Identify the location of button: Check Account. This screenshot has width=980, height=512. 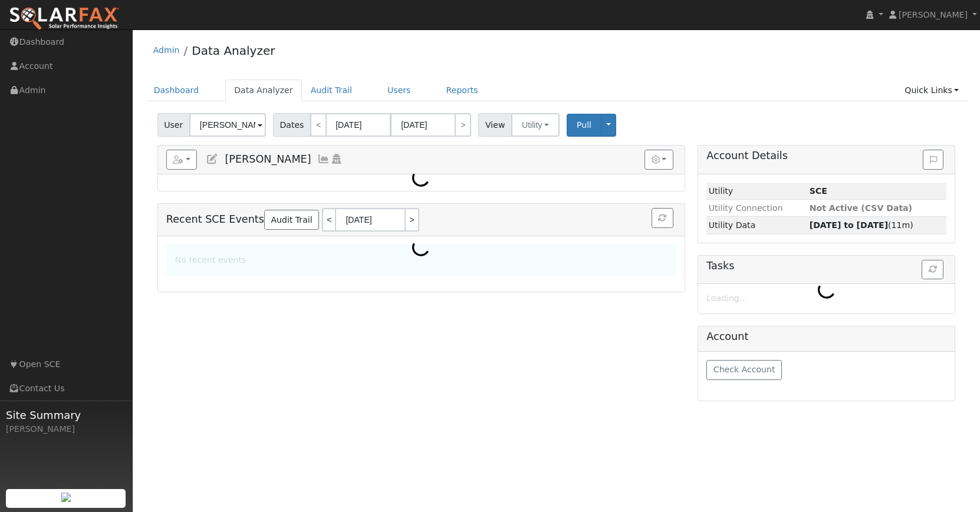
(744, 370).